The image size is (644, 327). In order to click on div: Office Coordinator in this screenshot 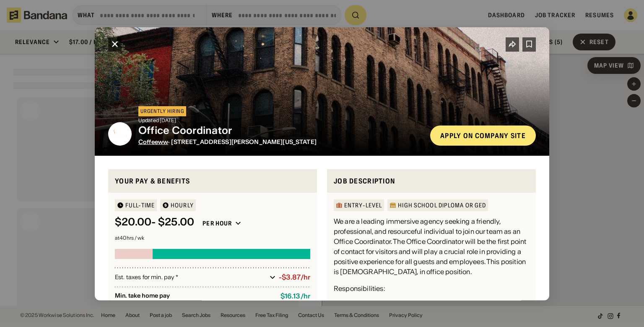, I will do `click(281, 130)`.